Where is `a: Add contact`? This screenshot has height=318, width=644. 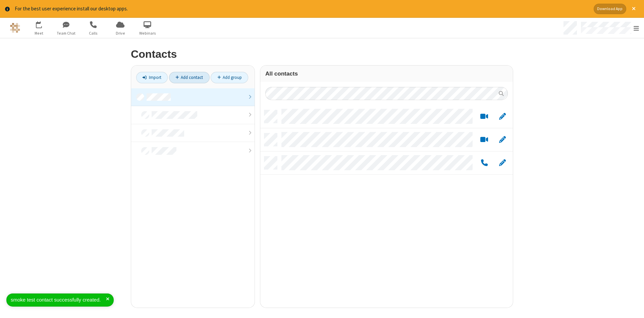 a: Add contact is located at coordinates (189, 77).